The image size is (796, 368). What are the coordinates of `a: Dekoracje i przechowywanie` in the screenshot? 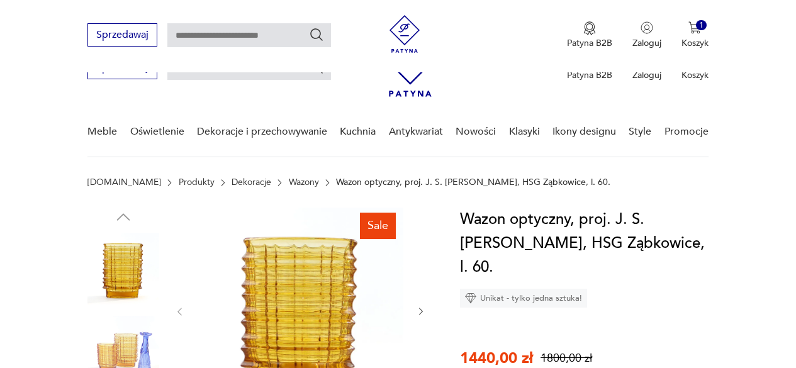 It's located at (262, 132).